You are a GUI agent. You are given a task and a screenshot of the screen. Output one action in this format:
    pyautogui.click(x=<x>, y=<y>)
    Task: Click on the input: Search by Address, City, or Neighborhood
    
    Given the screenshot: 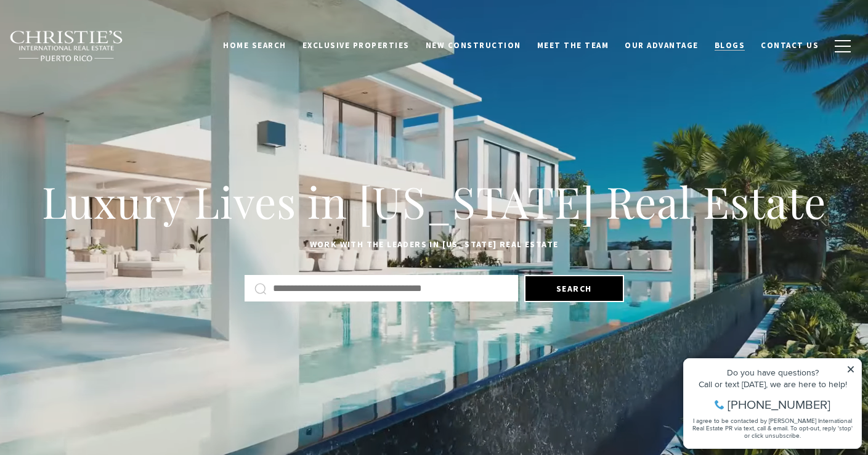 What is the action you would take?
    pyautogui.click(x=390, y=289)
    